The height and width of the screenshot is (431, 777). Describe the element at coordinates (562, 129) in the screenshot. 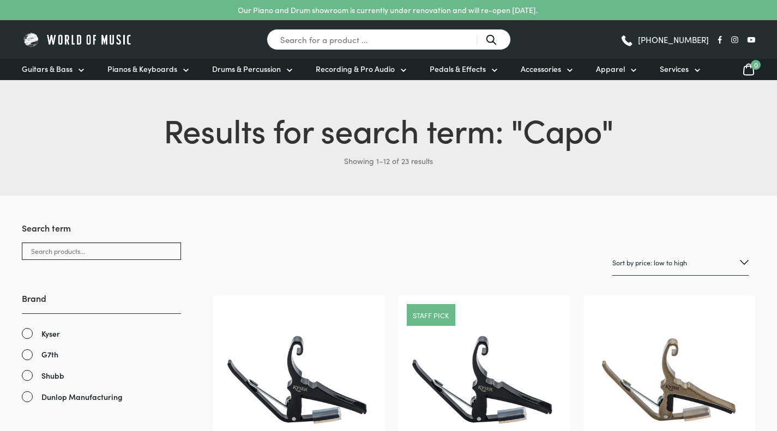

I see `span: Capo` at that location.